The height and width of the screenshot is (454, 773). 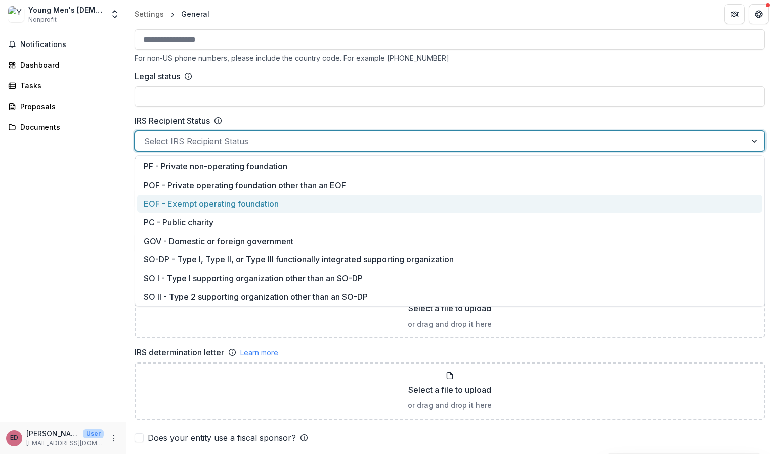 I want to click on div: EOF - Exempt operating foundation, so click(x=450, y=204).